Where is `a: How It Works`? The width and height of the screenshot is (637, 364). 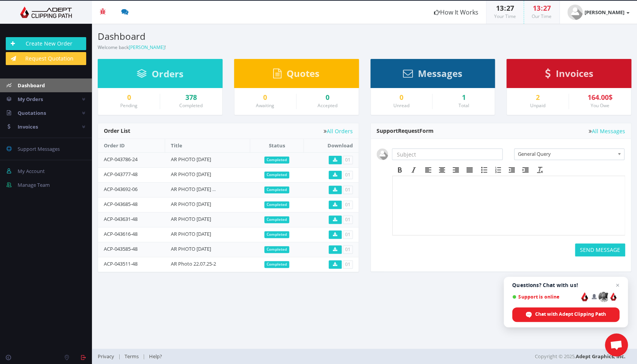
a: How It Works is located at coordinates (456, 12).